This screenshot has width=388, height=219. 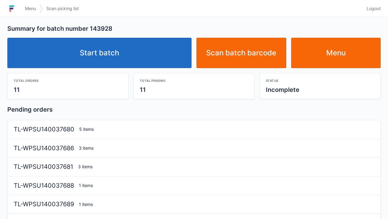 I want to click on a: Scan picking list, so click(x=62, y=9).